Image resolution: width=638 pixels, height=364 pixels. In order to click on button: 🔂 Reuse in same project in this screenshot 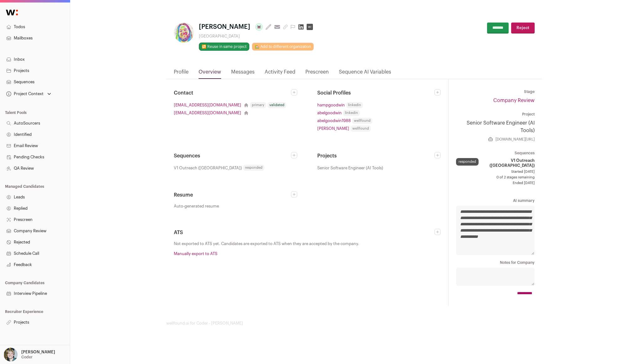, I will do `click(224, 47)`.